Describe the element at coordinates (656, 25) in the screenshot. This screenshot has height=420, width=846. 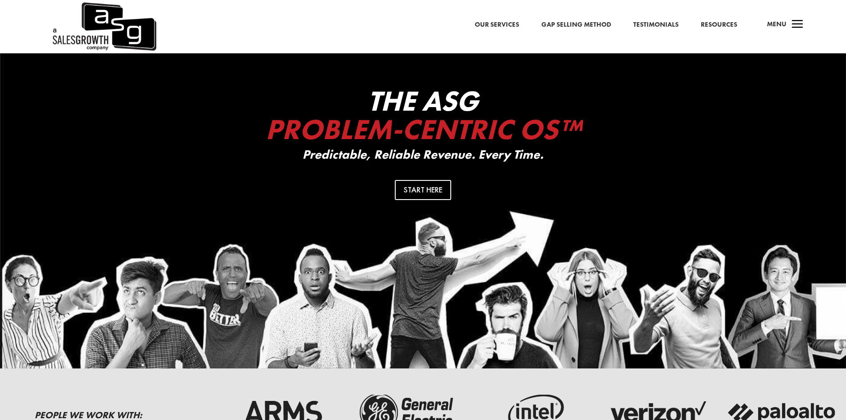
I see `a: Testimonials` at that location.